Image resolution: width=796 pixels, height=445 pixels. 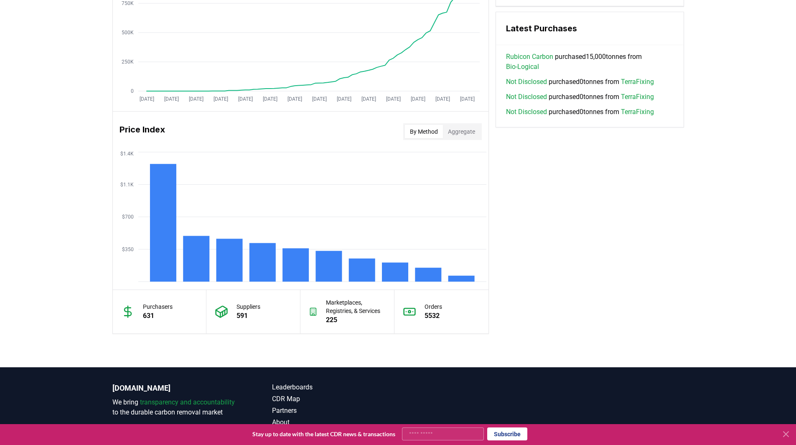 I want to click on a: Bio-Logical, so click(x=522, y=67).